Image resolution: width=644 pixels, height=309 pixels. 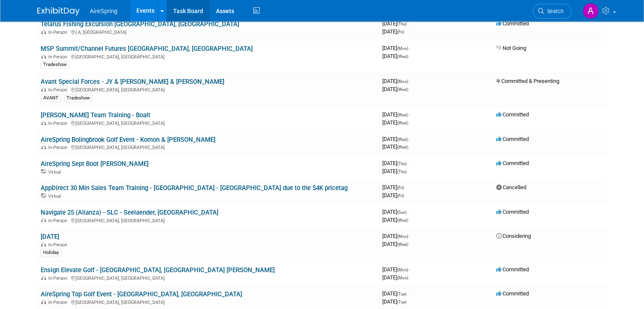 What do you see at coordinates (51, 98) in the screenshot?
I see `div: AVANT` at bounding box center [51, 98].